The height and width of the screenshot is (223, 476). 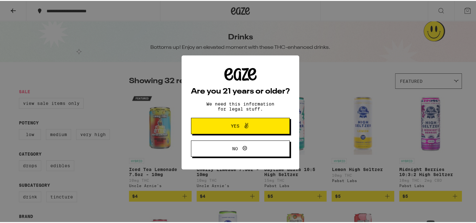 I want to click on span: No, so click(x=235, y=148).